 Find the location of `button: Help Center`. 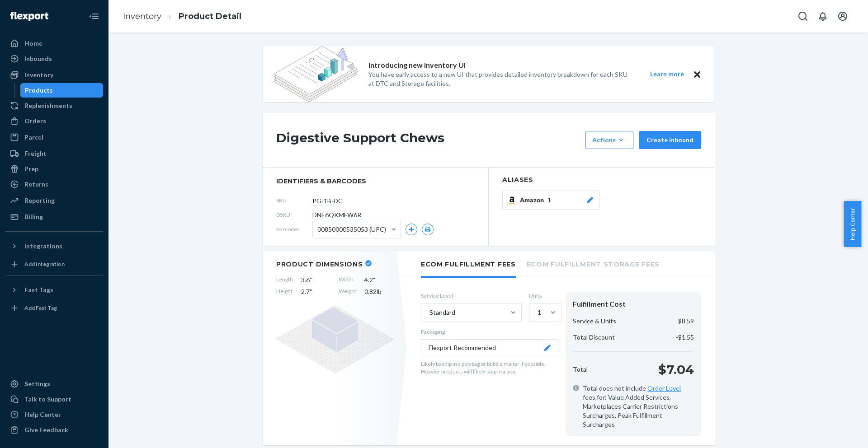

button: Help Center is located at coordinates (852, 224).